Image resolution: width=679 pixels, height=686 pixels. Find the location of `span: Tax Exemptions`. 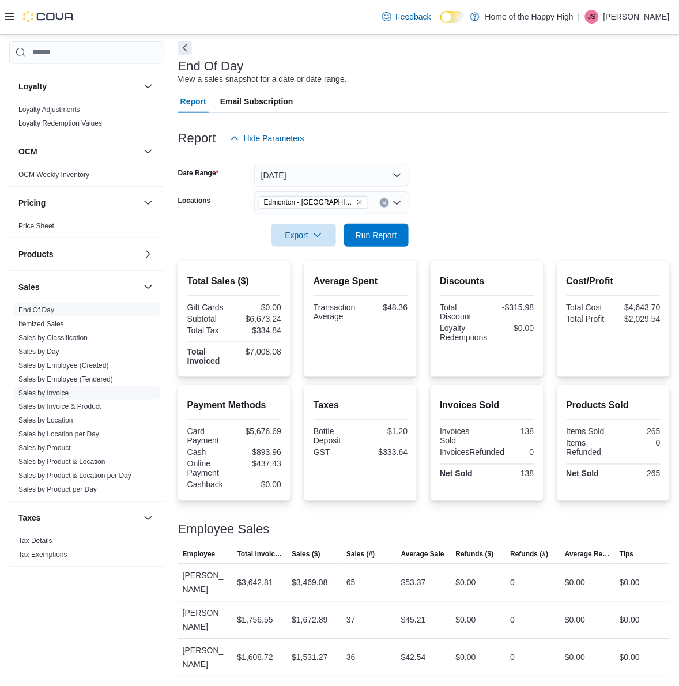

span: Tax Exemptions is located at coordinates (43, 555).